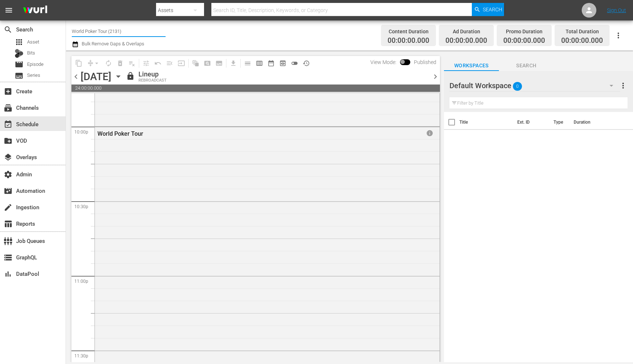  Describe the element at coordinates (425, 62) in the screenshot. I see `span: Published` at that location.